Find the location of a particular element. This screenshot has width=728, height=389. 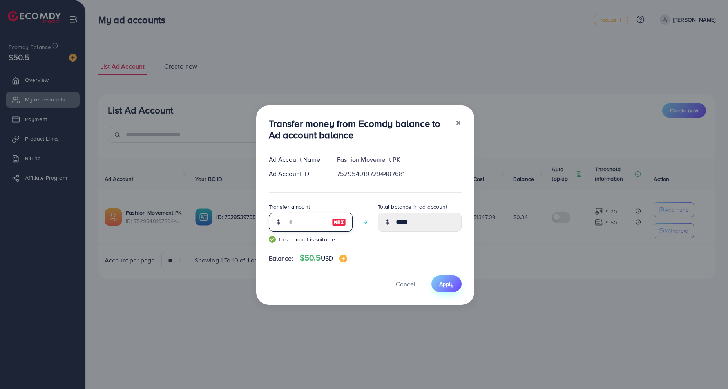

h3: Transfer money from Ecomdy balance to Ad account balance is located at coordinates (359, 129).